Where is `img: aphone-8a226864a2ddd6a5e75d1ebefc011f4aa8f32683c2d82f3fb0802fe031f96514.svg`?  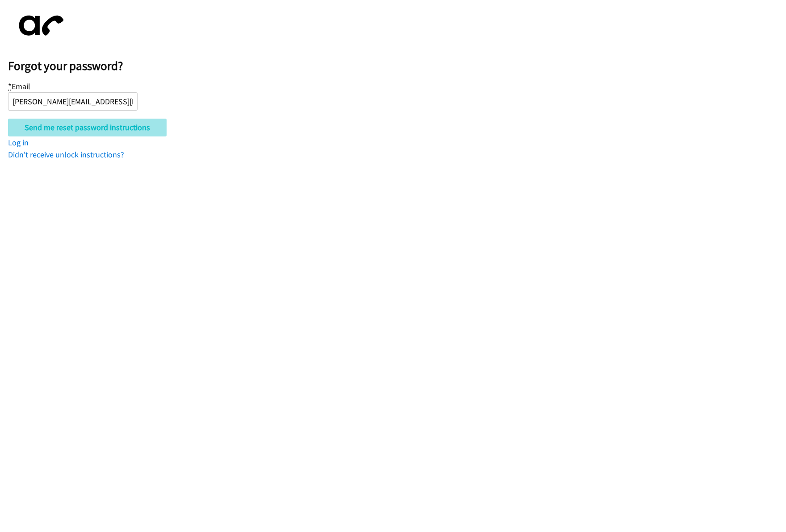 img: aphone-8a226864a2ddd6a5e75d1ebefc011f4aa8f32683c2d82f3fb0802fe031f96514.svg is located at coordinates (39, 26).